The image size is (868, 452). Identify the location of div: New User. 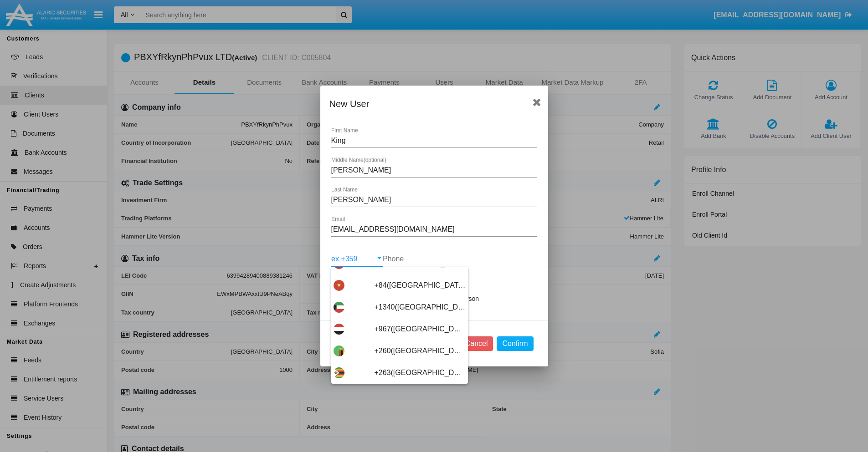
(434, 104).